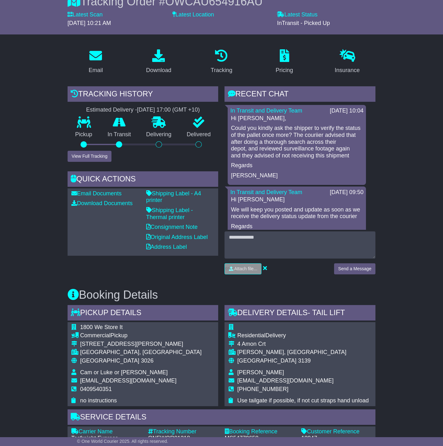 The image size is (443, 446). What do you see at coordinates (337, 438) in the screenshot?
I see `div: 18947` at bounding box center [337, 438].